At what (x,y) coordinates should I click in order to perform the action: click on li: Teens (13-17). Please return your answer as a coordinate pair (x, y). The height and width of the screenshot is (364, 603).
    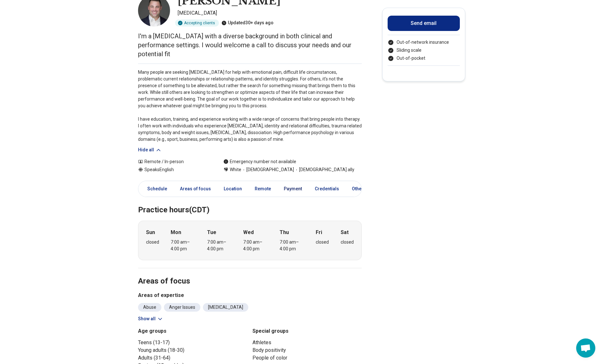
    Looking at the image, I should click on (193, 343).